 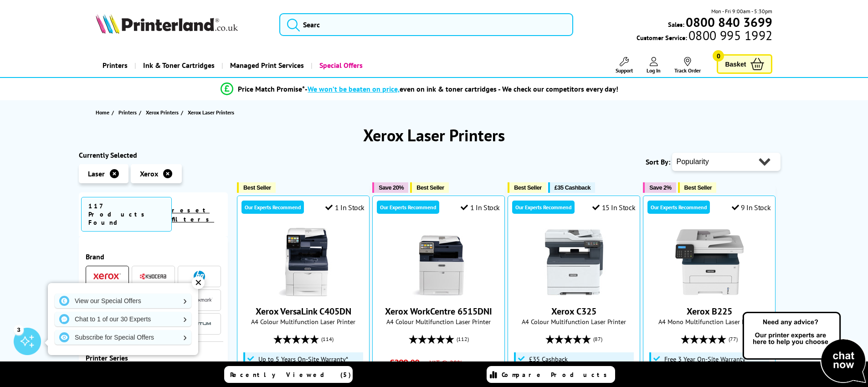 I want to click on span: Printer Series, so click(x=153, y=358).